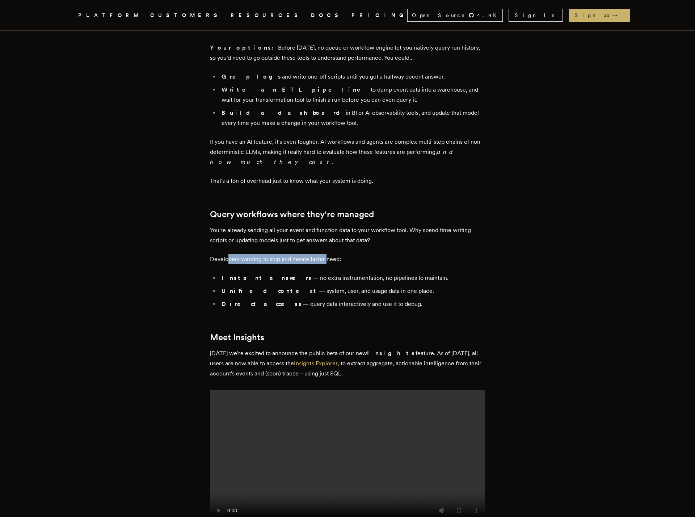  What do you see at coordinates (352, 291) in the screenshot?
I see `li: — system, user, and usage data in one place.` at bounding box center [352, 291].